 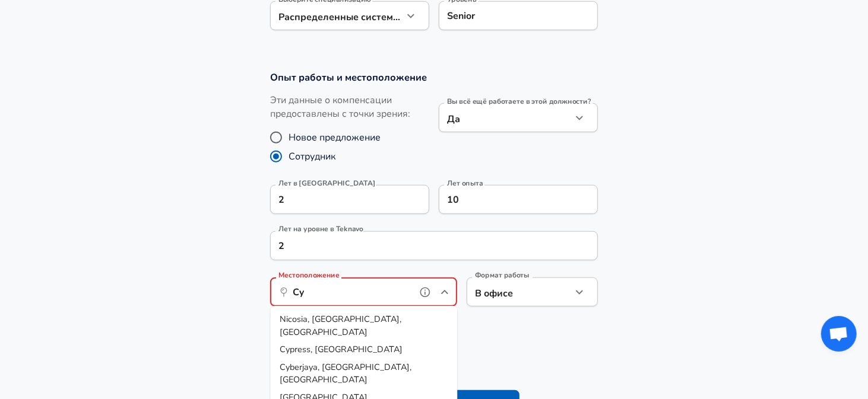 I want to click on div: Да, so click(x=505, y=117).